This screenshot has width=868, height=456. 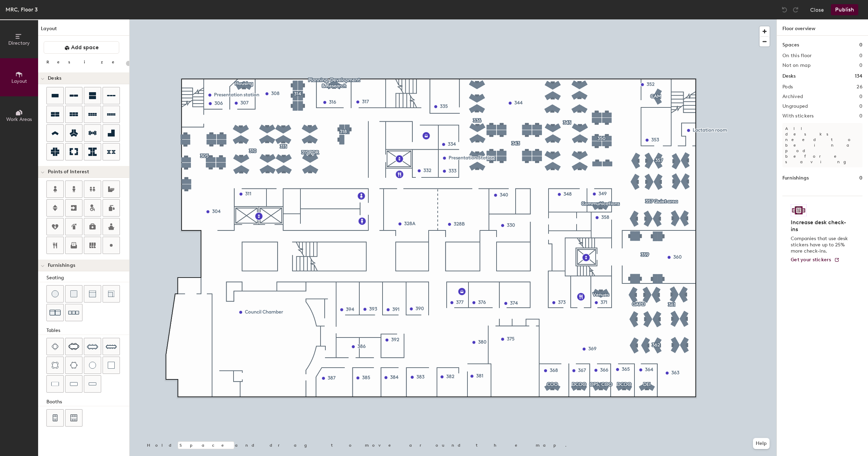 I want to click on span: Desks, so click(x=55, y=78).